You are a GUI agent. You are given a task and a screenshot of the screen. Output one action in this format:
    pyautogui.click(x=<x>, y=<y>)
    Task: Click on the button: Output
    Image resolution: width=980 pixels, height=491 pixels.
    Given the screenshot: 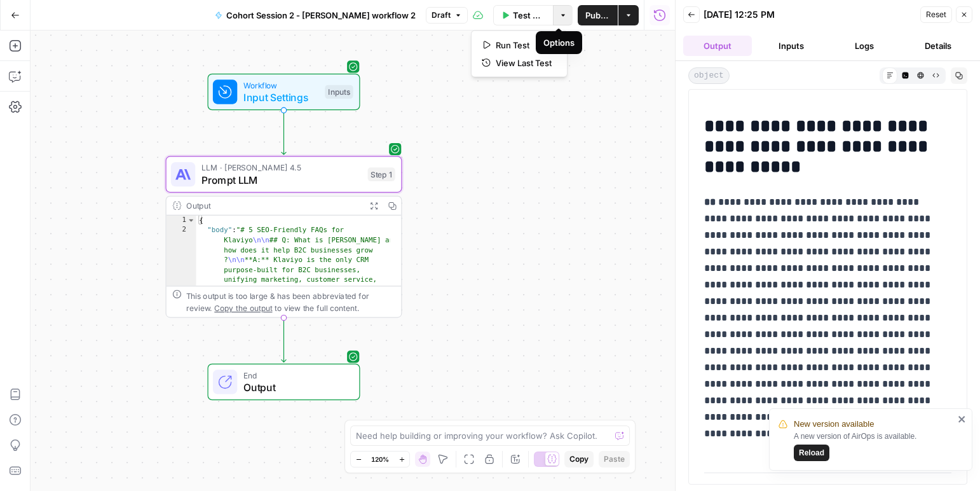 What is the action you would take?
    pyautogui.click(x=718, y=46)
    